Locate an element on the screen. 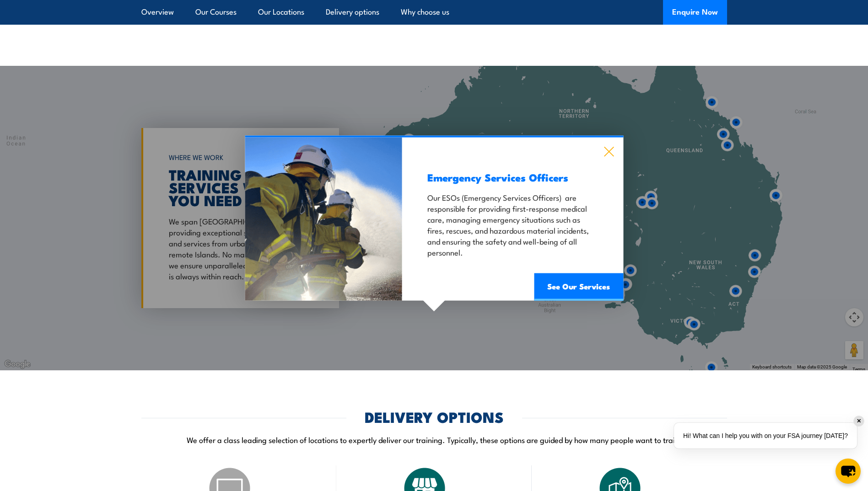 This screenshot has width=868, height=491. h2: DELIVERY OPTIONS is located at coordinates (434, 417).